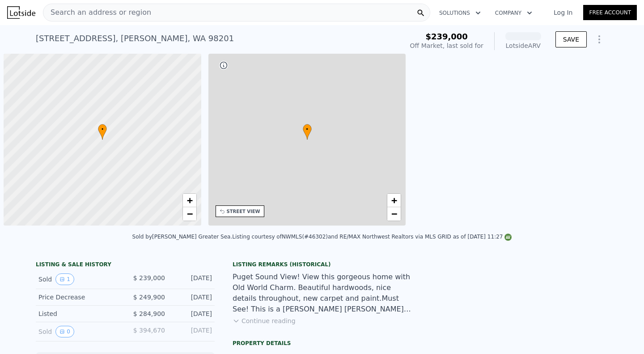 This screenshot has height=354, width=644. What do you see at coordinates (78, 313) in the screenshot?
I see `div: Listed` at bounding box center [78, 313].